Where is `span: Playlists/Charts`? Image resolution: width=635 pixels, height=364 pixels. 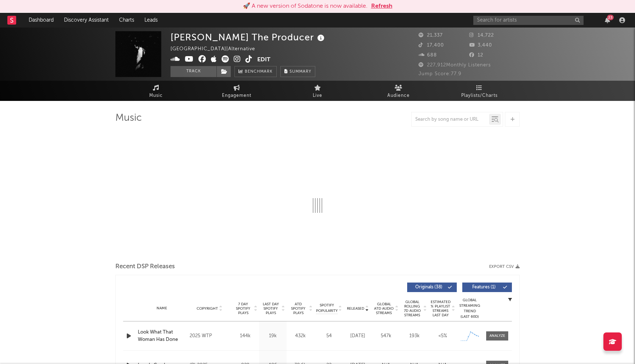
span: Playlists/Charts is located at coordinates (479, 96).